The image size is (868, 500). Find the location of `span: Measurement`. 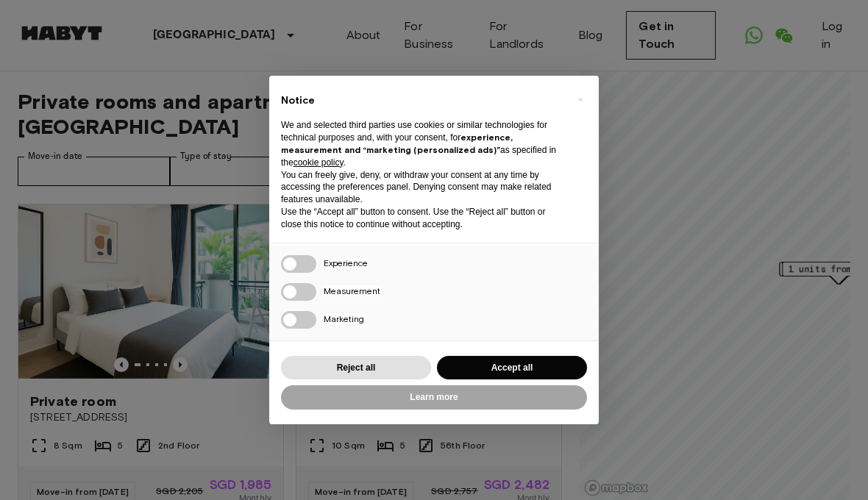

span: Measurement is located at coordinates (351, 291).